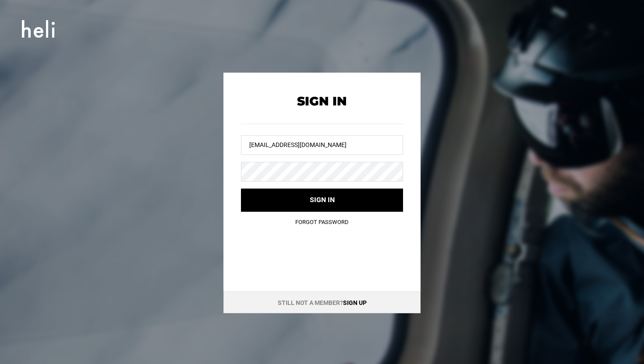 The width and height of the screenshot is (644, 364). What do you see at coordinates (355, 303) in the screenshot?
I see `a: Sign up` at bounding box center [355, 303].